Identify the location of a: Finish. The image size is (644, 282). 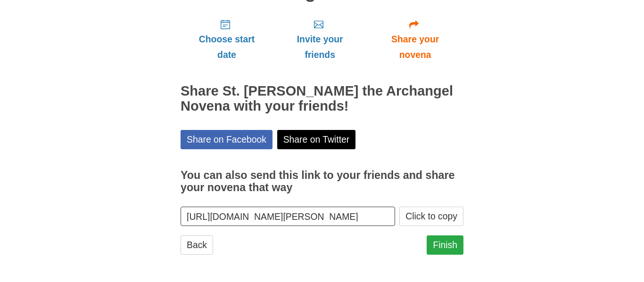
(445, 245).